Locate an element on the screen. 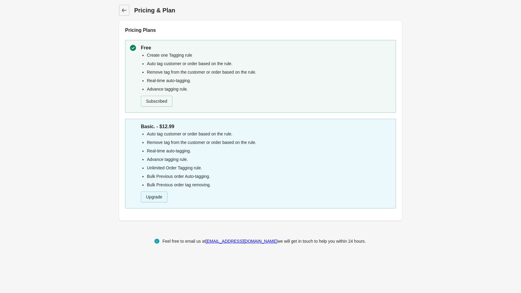 The height and width of the screenshot is (293, 521). li: Bulk Previous order Auto-tagging. is located at coordinates (269, 176).